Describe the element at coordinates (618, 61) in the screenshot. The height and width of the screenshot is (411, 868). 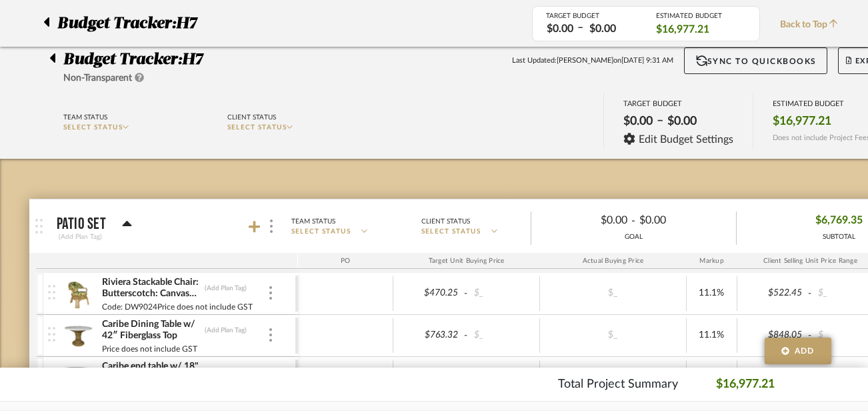
I see `span: on` at that location.